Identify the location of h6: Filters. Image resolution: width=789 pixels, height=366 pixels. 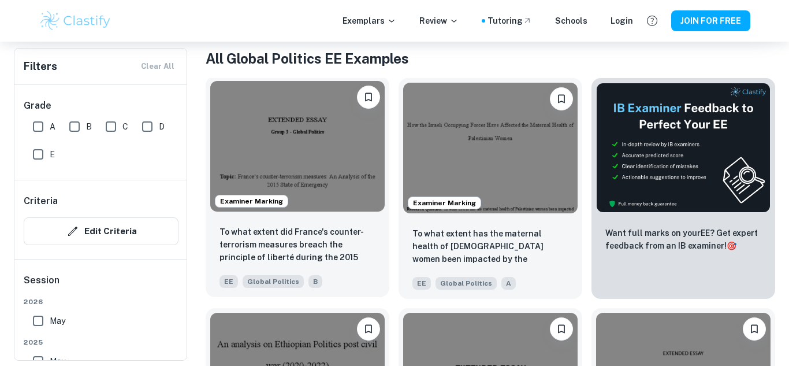
(40, 66).